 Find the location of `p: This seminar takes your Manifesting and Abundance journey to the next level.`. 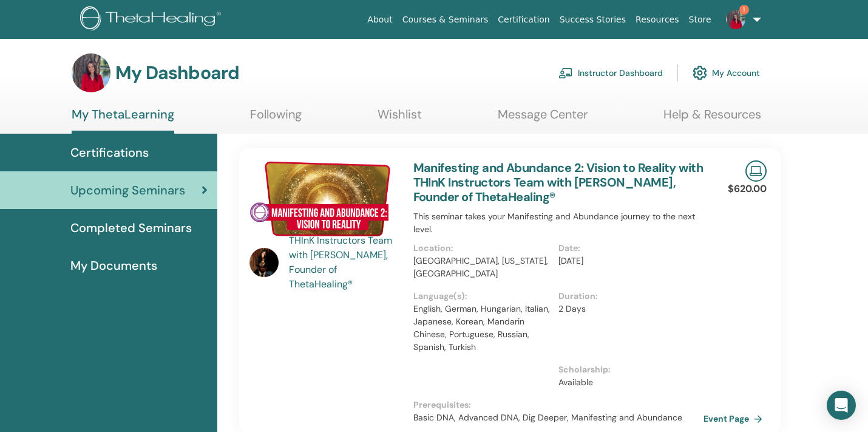

p: This seminar takes your Manifesting and Abundance journey to the next level. is located at coordinates (558, 223).